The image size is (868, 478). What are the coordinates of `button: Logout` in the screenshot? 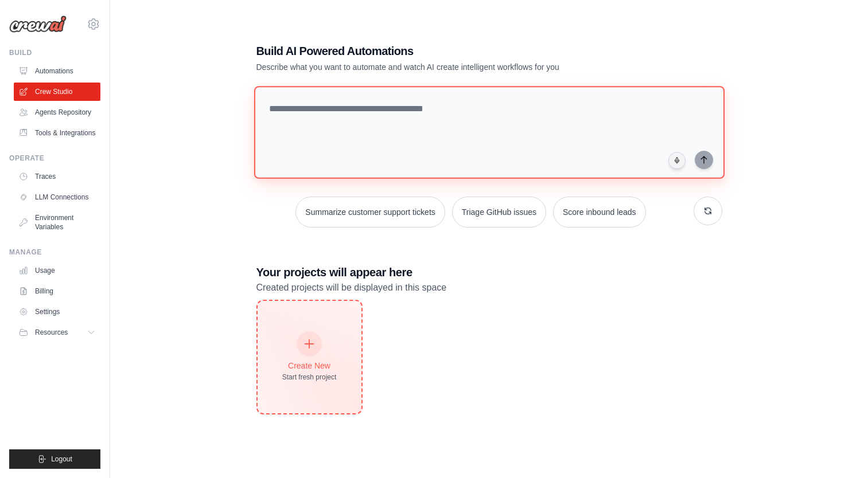 It's located at (54, 460).